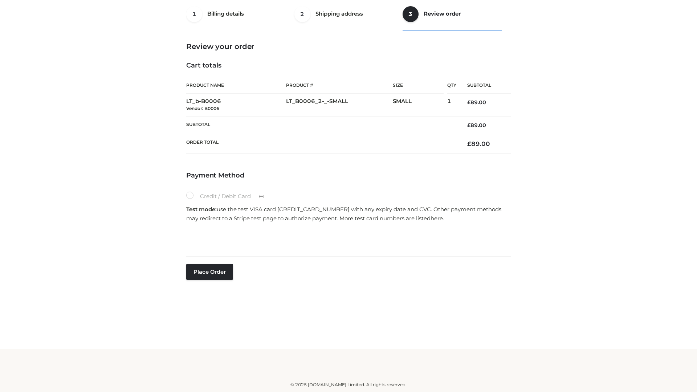  Describe the element at coordinates (209, 272) in the screenshot. I see `button: Place order` at that location.